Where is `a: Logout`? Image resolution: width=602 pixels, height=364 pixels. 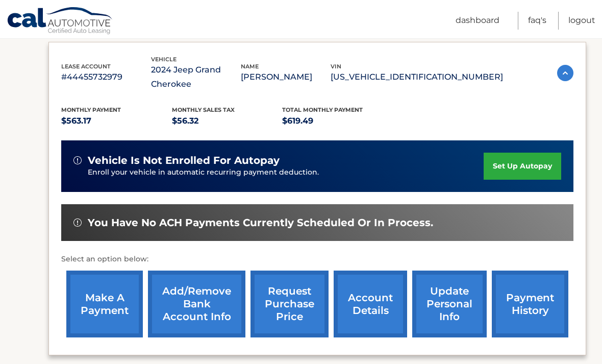
a: Logout is located at coordinates (581, 20).